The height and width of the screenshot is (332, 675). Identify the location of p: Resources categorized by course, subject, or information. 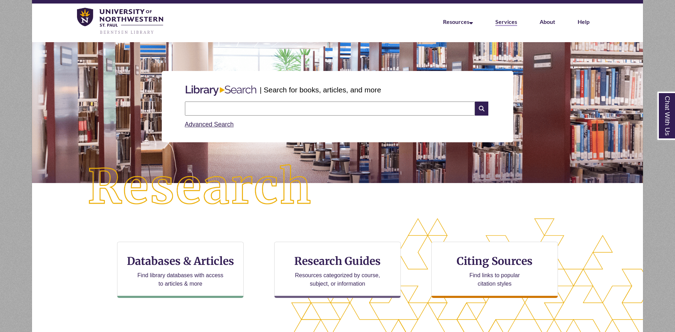
(338, 280).